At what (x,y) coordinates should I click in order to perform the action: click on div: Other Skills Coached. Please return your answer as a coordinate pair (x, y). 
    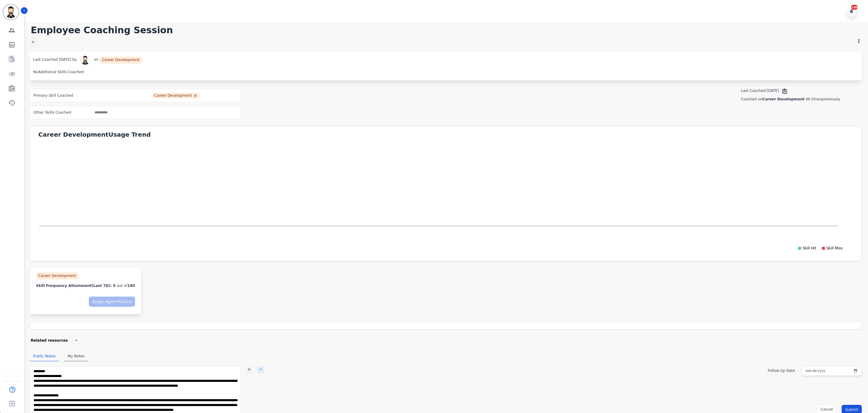
    Looking at the image, I should click on (52, 113).